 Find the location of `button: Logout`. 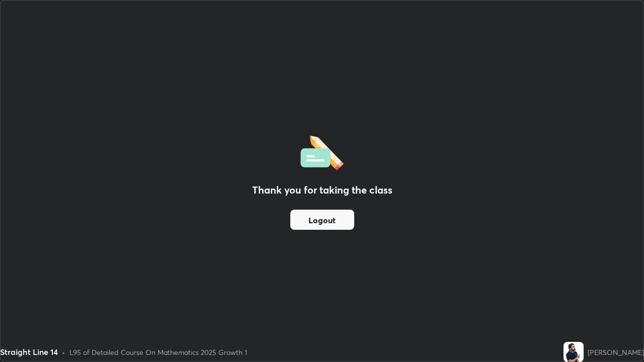

button: Logout is located at coordinates (322, 220).